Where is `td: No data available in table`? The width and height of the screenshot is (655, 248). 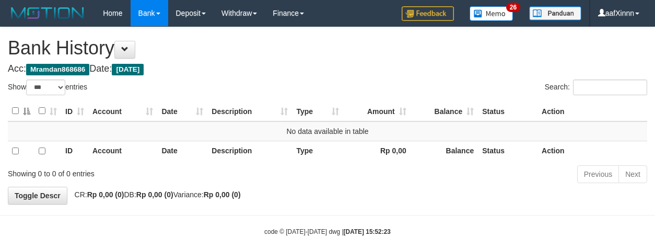
td: No data available in table is located at coordinates (327, 131).